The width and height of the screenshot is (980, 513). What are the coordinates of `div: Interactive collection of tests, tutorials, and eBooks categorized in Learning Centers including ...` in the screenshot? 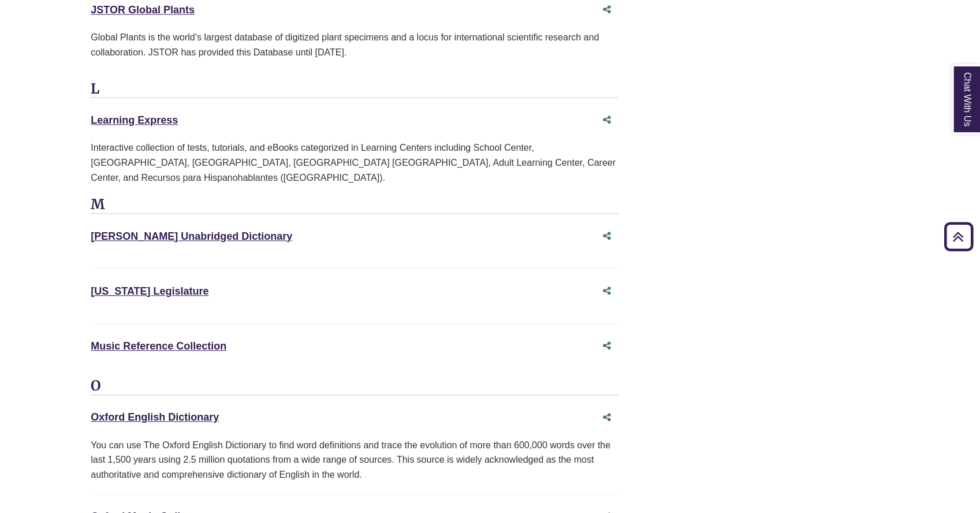 It's located at (355, 162).